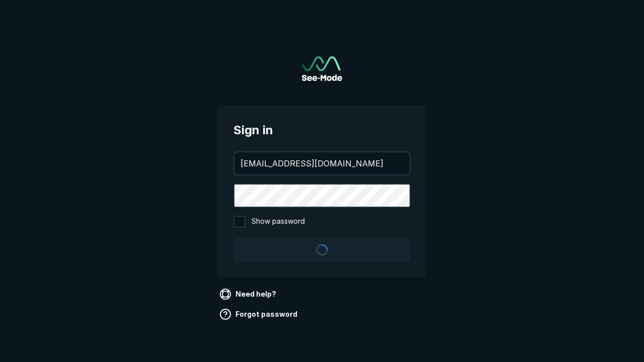  What do you see at coordinates (249, 294) in the screenshot?
I see `a: Need help?` at bounding box center [249, 294].